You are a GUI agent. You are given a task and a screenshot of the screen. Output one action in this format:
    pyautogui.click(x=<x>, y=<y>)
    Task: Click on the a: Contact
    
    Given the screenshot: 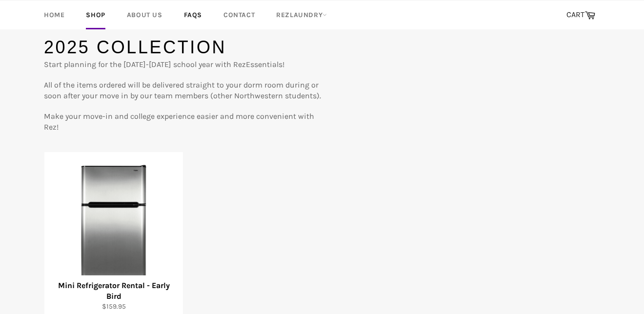 What is the action you would take?
    pyautogui.click(x=239, y=15)
    